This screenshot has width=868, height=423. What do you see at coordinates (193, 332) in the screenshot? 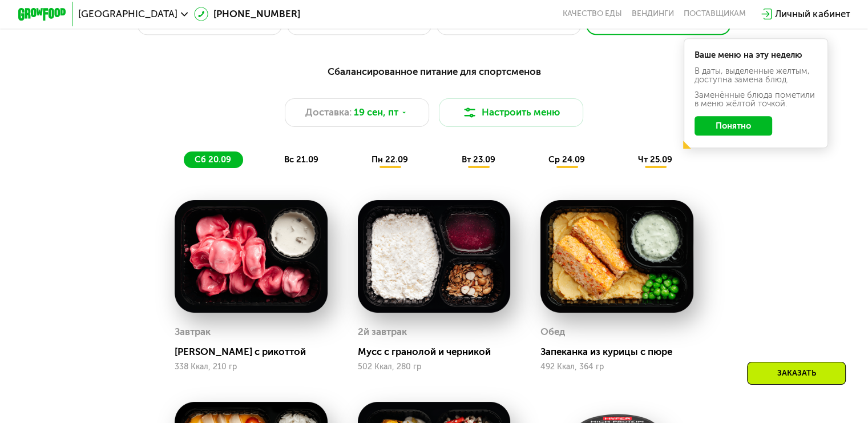
I see `div: Завтрак` at bounding box center [193, 332].